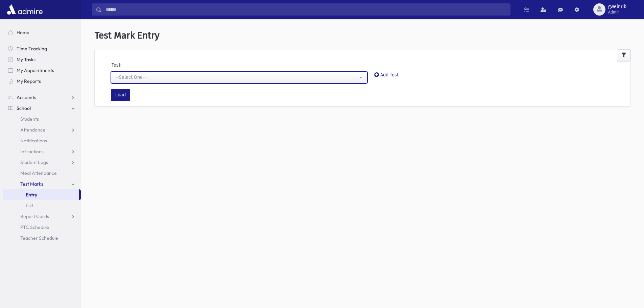  I want to click on a: Students, so click(41, 119).